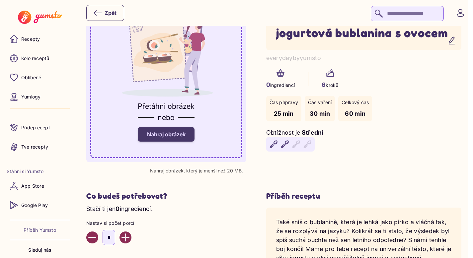 Image resolution: width=473 pixels, height=258 pixels. I want to click on a: Tvé recepty, so click(40, 147).